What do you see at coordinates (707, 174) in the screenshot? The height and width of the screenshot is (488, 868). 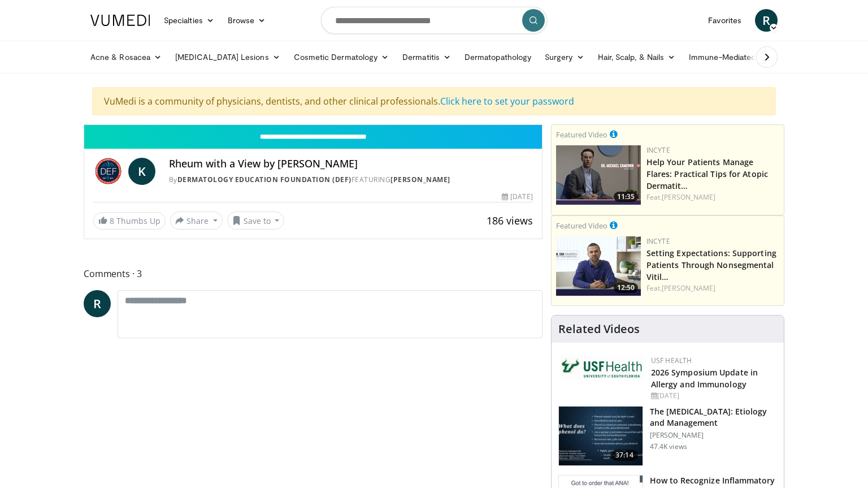 I see `a: Help Your Patients Manage Flares: Practical Tips for Atopic Dermatit…` at bounding box center [707, 174].